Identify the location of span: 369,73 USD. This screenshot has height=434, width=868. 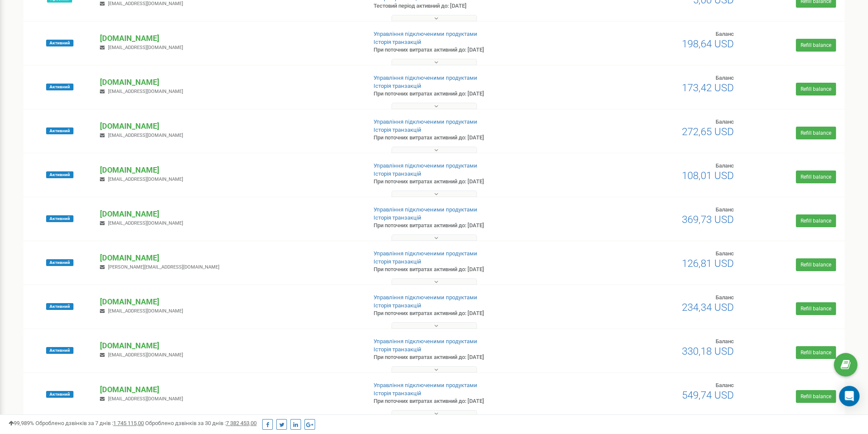
(707, 220).